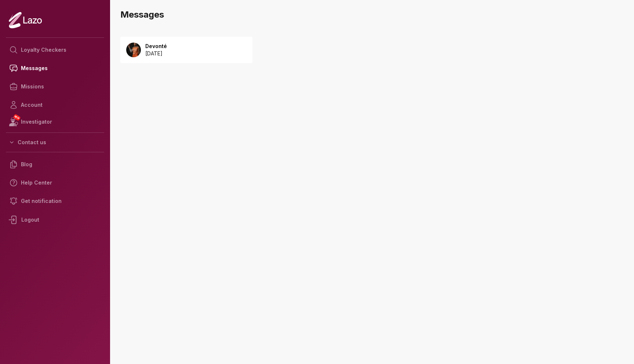 The width and height of the screenshot is (634, 364). I want to click on h3: Messages, so click(374, 15).